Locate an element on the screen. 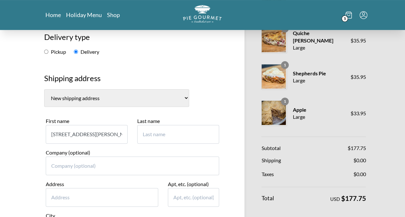  h3: Shipping address is located at coordinates (132, 81).